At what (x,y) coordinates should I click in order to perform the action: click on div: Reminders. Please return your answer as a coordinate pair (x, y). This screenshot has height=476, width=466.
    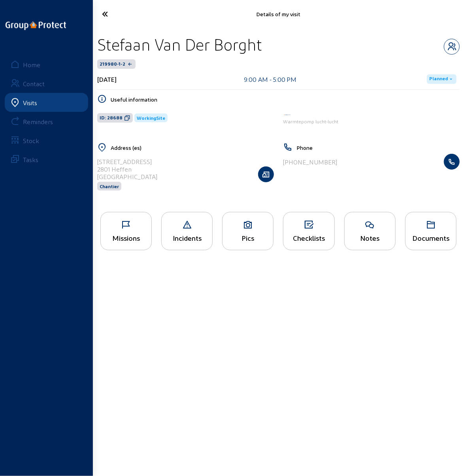
    Looking at the image, I should click on (38, 122).